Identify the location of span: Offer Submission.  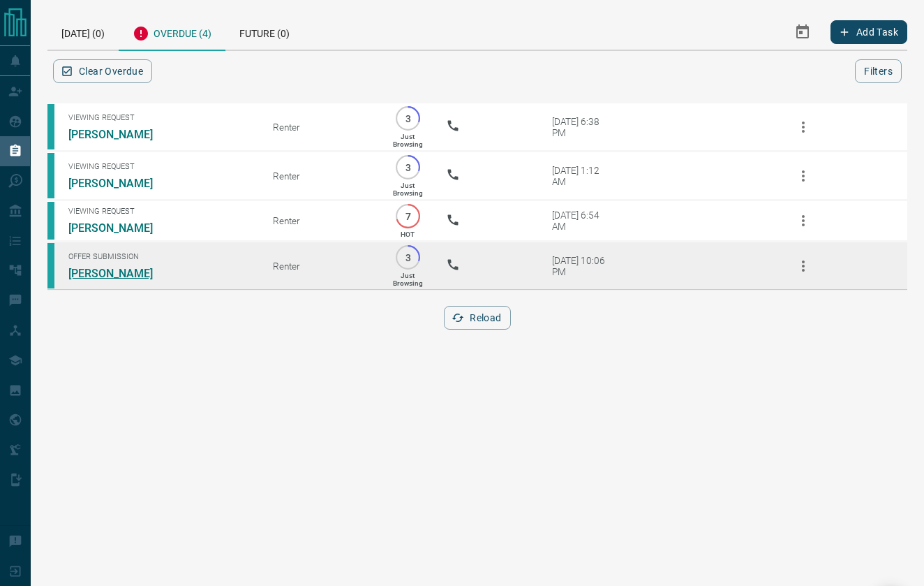
(160, 256).